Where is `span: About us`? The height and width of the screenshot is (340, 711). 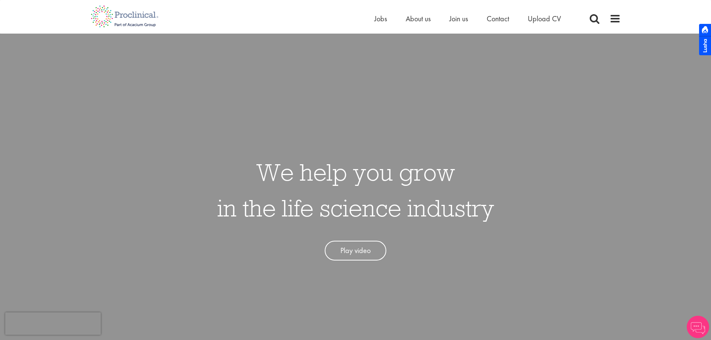 span: About us is located at coordinates (418, 19).